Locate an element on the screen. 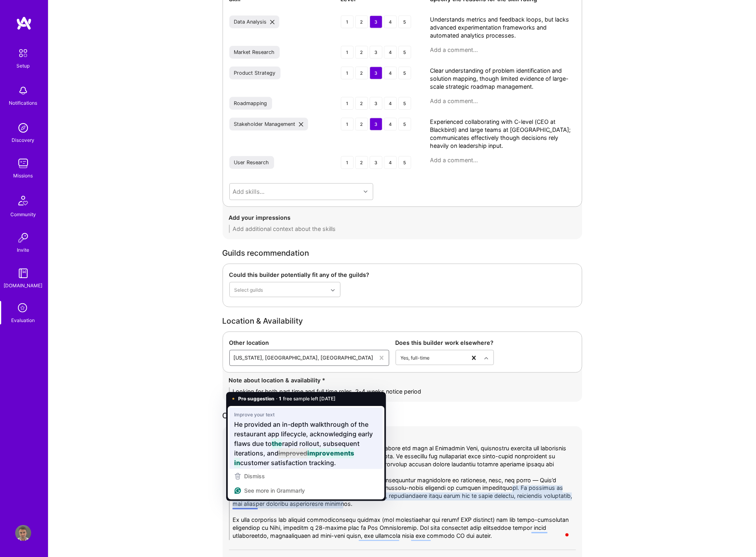 Image resolution: width=756 pixels, height=557 pixels. div: Invite is located at coordinates (23, 250).